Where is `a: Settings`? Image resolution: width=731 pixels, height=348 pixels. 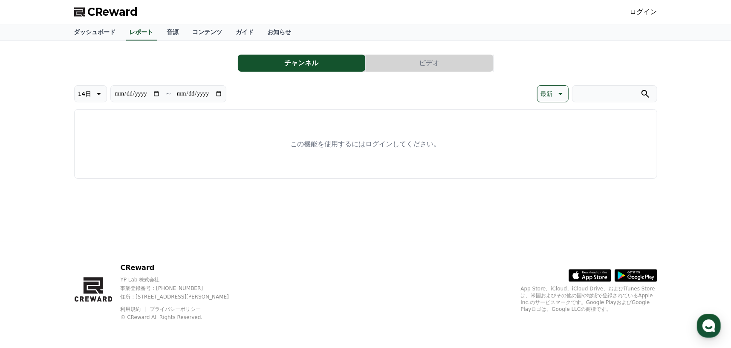
a: Settings is located at coordinates (137, 281).